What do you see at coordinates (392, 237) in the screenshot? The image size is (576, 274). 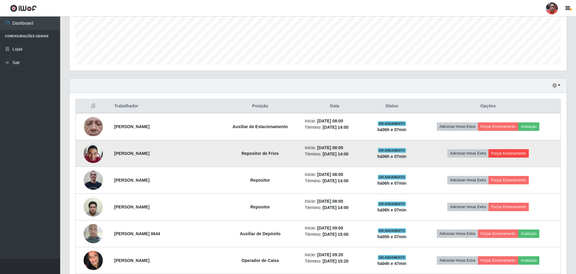 I see `strong: há 05 h e 07 min` at bounding box center [392, 237].